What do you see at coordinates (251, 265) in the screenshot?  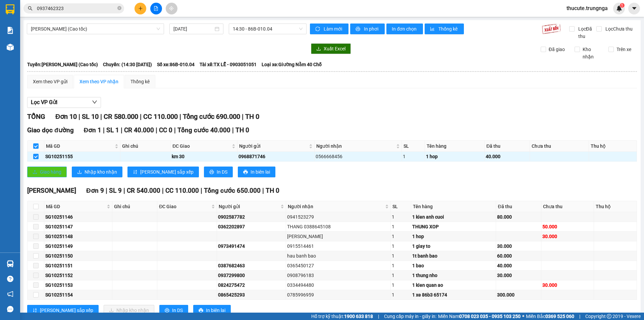 I see `div: 0387682463` at bounding box center [251, 265].